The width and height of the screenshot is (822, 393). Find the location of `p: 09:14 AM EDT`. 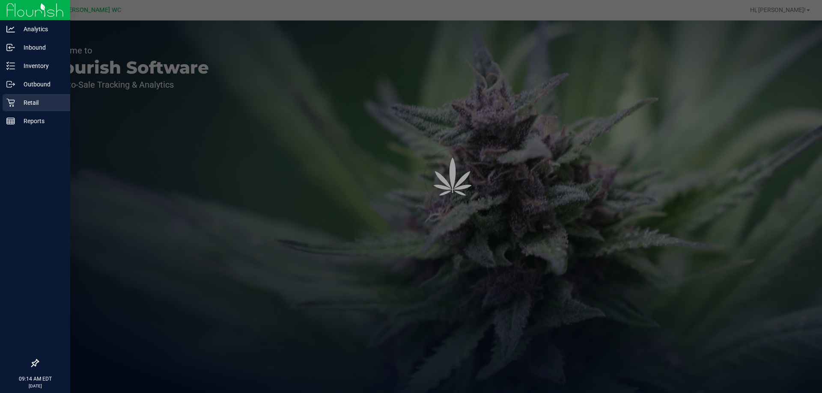

p: 09:14 AM EDT is located at coordinates (35, 379).